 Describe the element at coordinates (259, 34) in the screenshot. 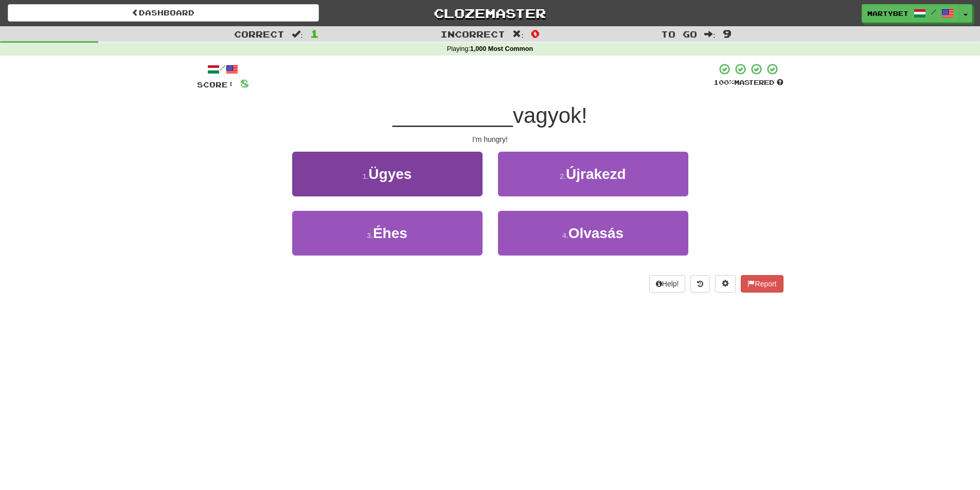

I see `span: Correct` at that location.